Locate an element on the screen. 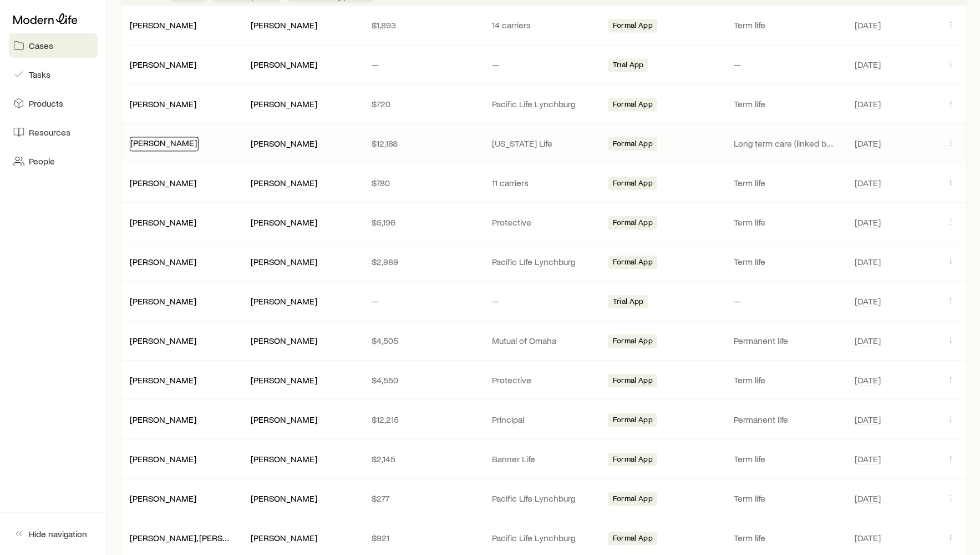  a: Resources is located at coordinates (53, 132).